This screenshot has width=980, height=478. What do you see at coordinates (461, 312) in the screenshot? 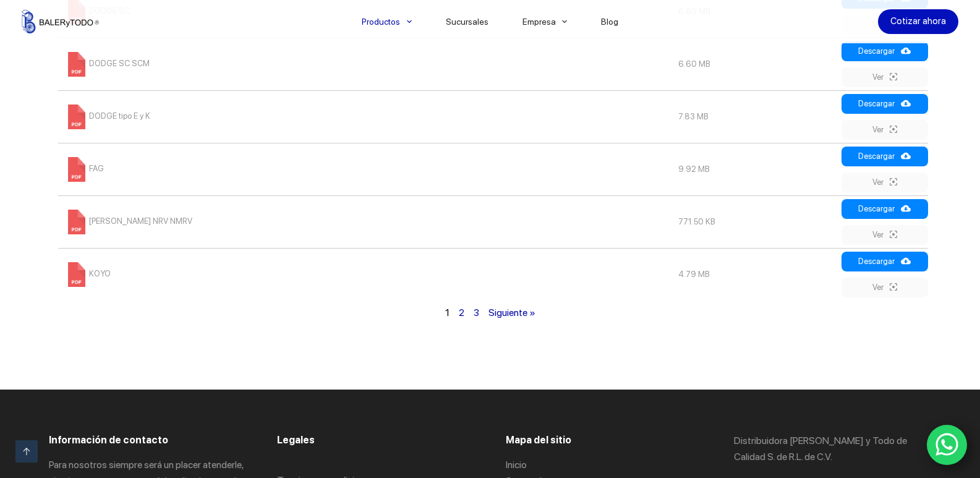
I see `a: 2` at bounding box center [461, 312].